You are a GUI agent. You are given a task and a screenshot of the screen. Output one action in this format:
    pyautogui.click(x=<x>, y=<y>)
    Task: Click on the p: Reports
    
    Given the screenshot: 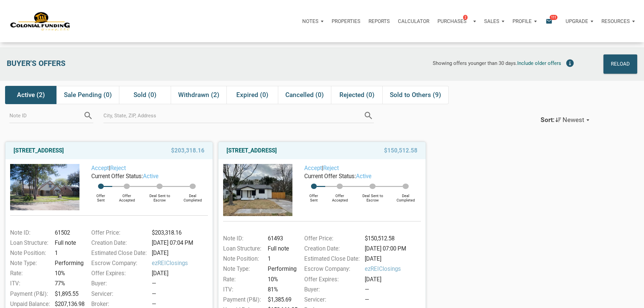 What is the action you would take?
    pyautogui.click(x=379, y=21)
    